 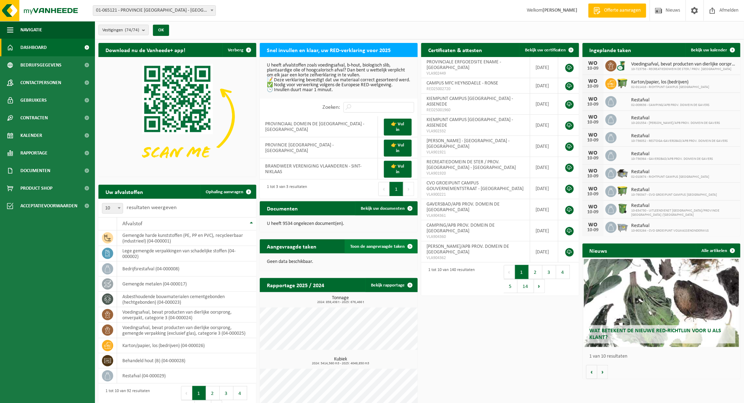 I want to click on td: voedingsafval, bevat producten van dierlijke oorsprong, gemengde verpakking (exclusief glas), cat..., so click(x=187, y=330).